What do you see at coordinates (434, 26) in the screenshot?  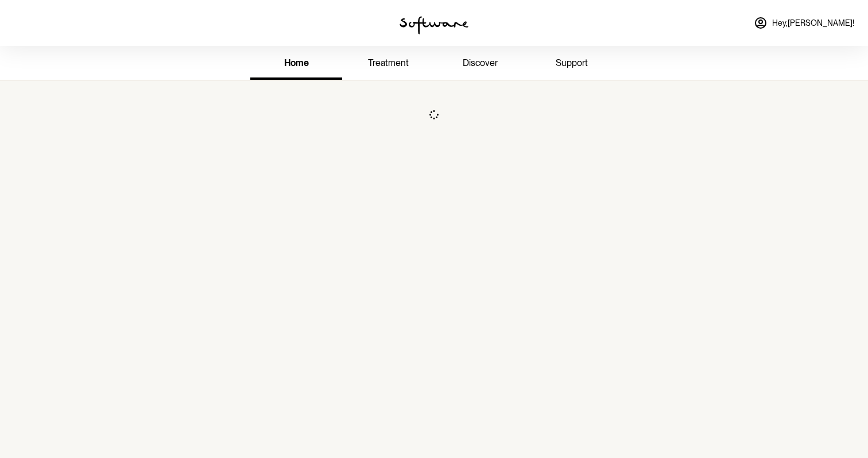 I see `img: software logo` at bounding box center [434, 26].